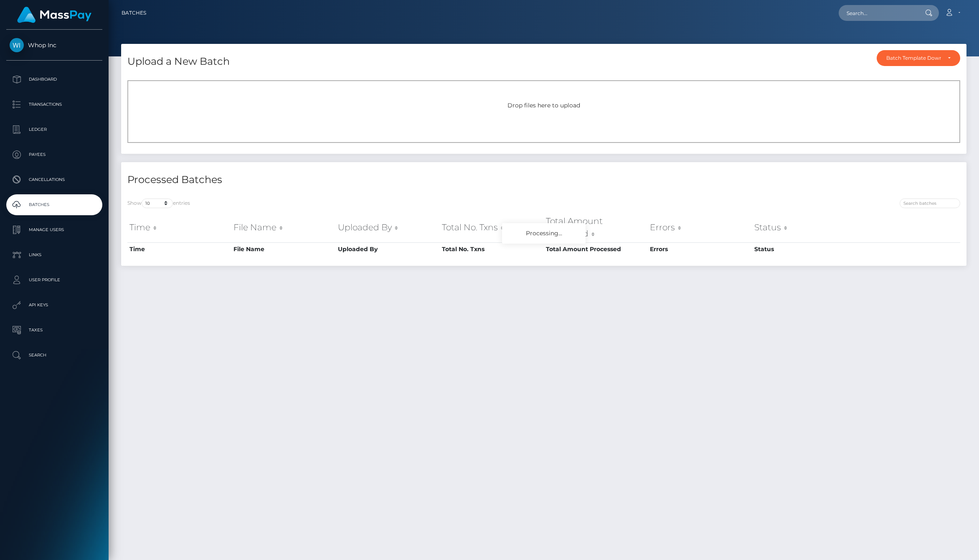 Image resolution: width=979 pixels, height=560 pixels. Describe the element at coordinates (55, 154) in the screenshot. I see `p: Payees` at that location.